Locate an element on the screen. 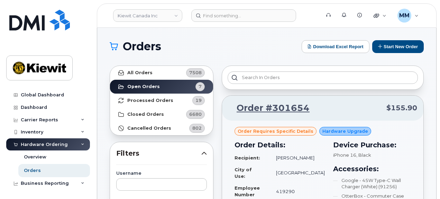 The image size is (440, 199). a: Processed Orders19 is located at coordinates (162, 100).